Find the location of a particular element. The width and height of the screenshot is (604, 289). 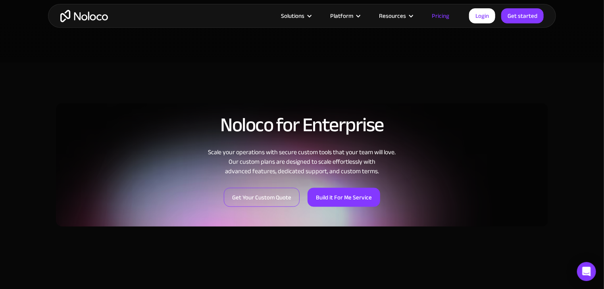

a: Login is located at coordinates (482, 16).